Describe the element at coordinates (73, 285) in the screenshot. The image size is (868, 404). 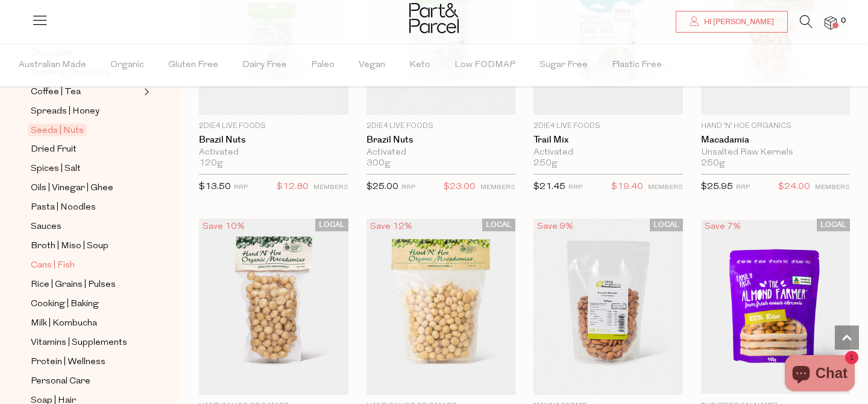
I see `span: Rice | Grains | Pulses` at that location.